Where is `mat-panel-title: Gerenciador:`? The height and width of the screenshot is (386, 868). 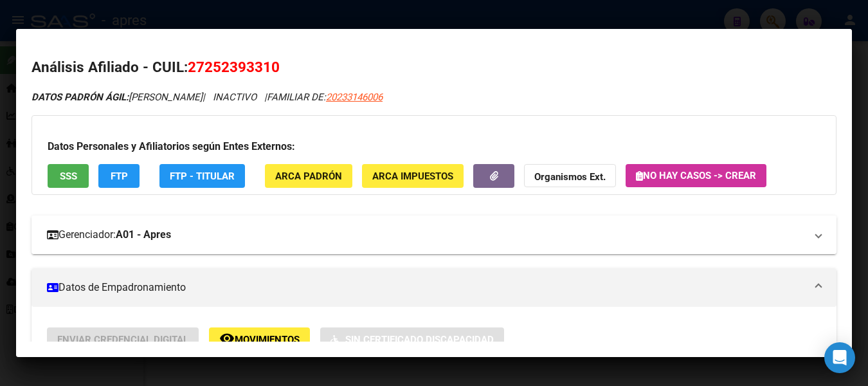 mat-panel-title: Gerenciador: is located at coordinates (426, 235).